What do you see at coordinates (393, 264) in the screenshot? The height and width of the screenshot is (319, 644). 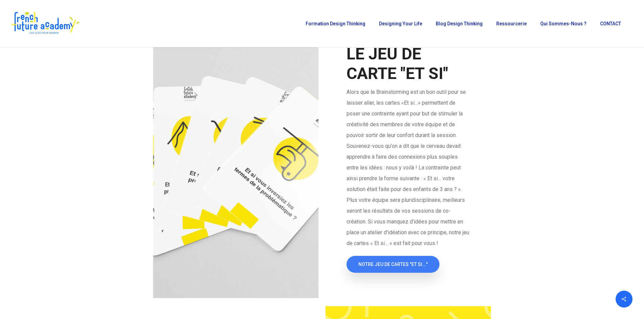 I see `span: NOTRE JEU DE CARTES "ET SI..."` at bounding box center [393, 264].